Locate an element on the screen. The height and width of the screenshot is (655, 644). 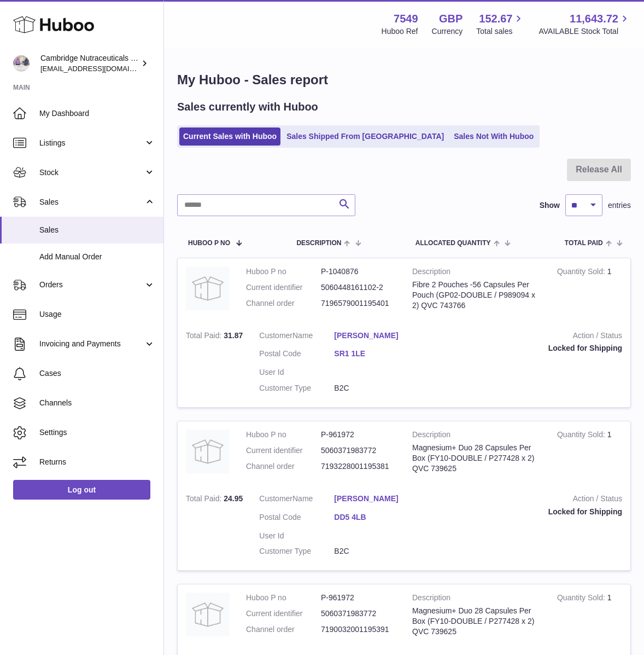
span: Total sales is located at coordinates (500, 31).